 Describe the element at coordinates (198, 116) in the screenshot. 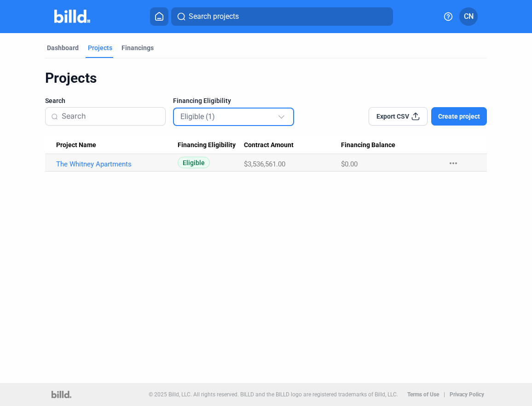

I see `mat-select-trigger: Eligible (1)` at that location.